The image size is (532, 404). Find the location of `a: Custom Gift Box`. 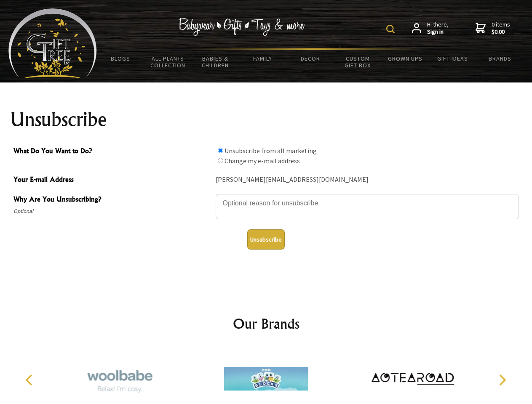

a: Custom Gift Box is located at coordinates (358, 62).